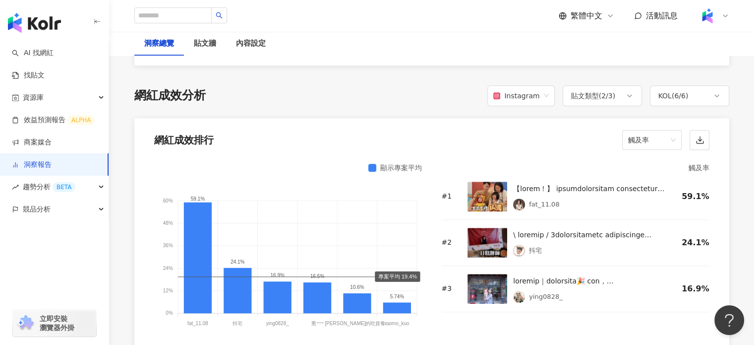 The width and height of the screenshot is (754, 345). Describe the element at coordinates (590, 188) in the screenshot. I see `div: 【lorem！】 ipsumdolorsitam consectetur，adipisci elitseddoeiusmod tempor、incididu utlabor etdolorema...` at that location.